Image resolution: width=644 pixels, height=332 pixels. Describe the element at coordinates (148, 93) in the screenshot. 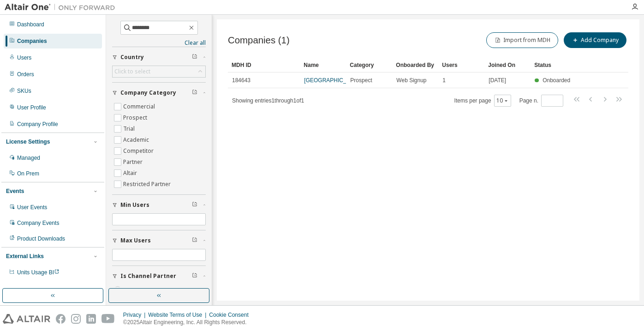

I see `span: Company Category` at that location.